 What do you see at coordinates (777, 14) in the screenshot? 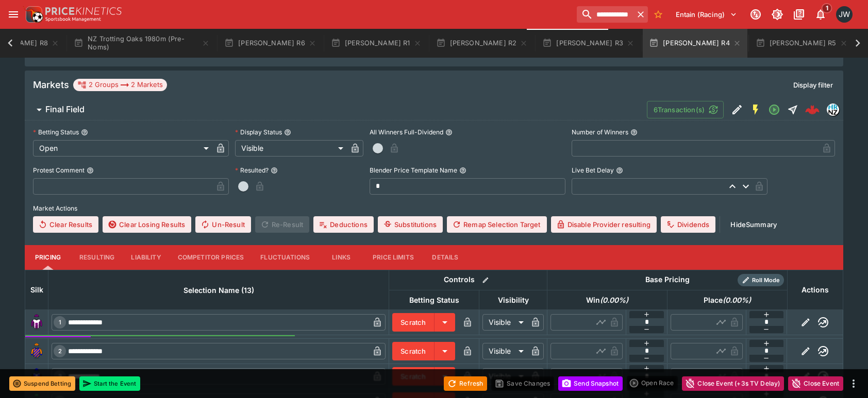
I see `button: Toggle light/dark mode` at bounding box center [777, 14].